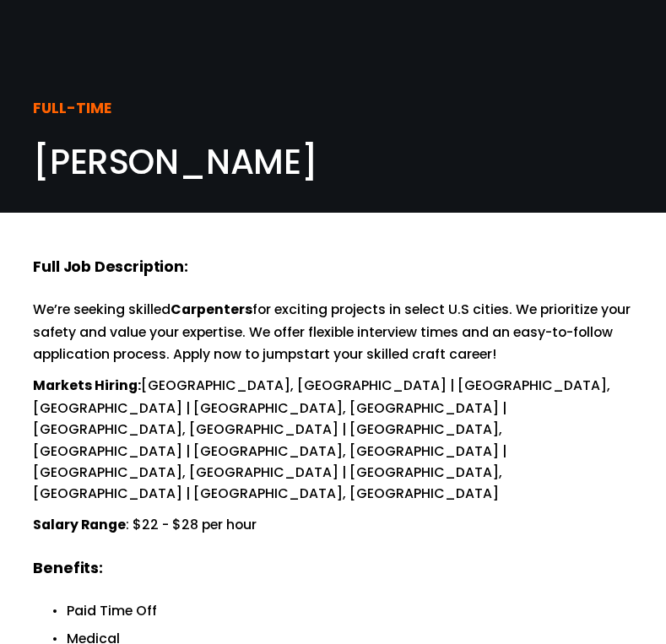  I want to click on strong: Salary Range, so click(79, 526).